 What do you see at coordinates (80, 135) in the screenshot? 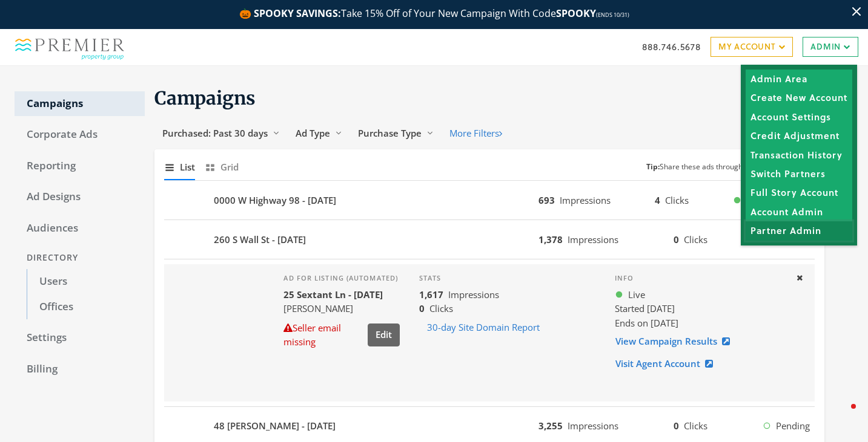
I see `a: Corporate Ads` at bounding box center [80, 135].